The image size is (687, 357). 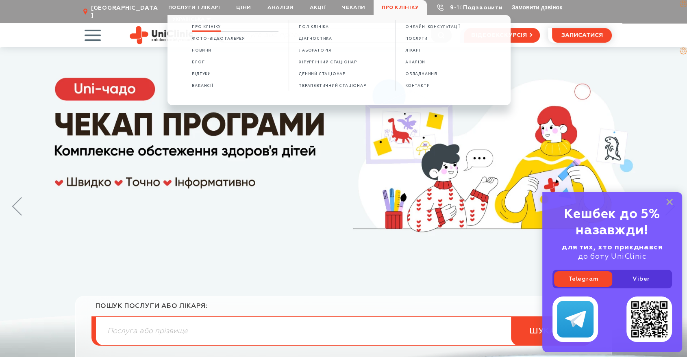 I want to click on span: ОБЛАДНАННЯ, so click(x=421, y=74).